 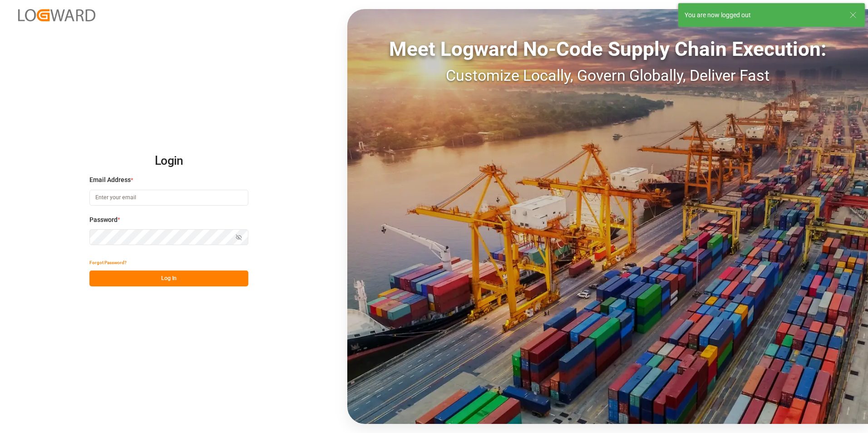 What do you see at coordinates (608, 49) in the screenshot?
I see `div: Meet Logward No-Code Supply Chain Execution:` at bounding box center [608, 49].